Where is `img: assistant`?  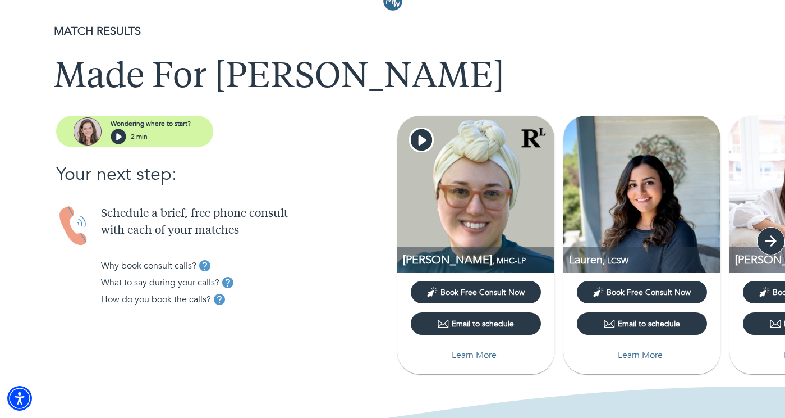 img: assistant is located at coordinates (88, 131).